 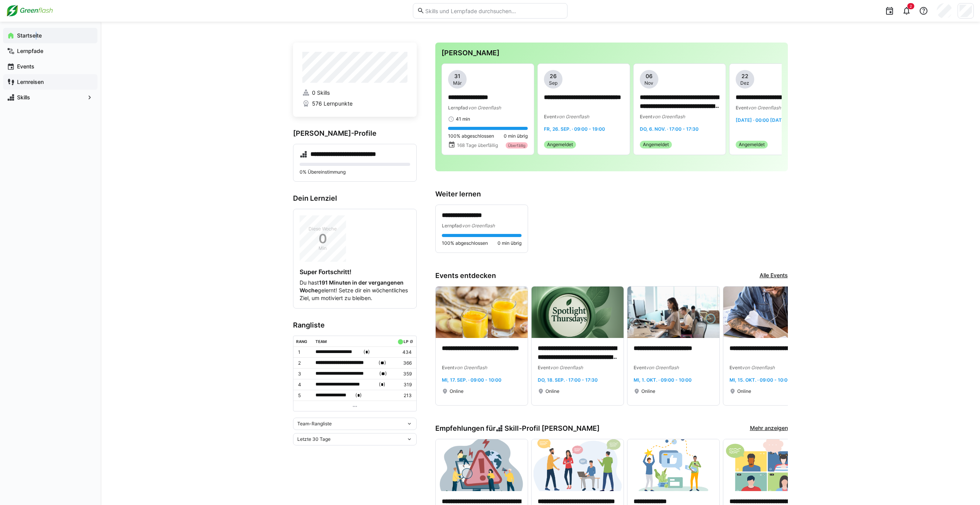 What do you see at coordinates (463, 119) in the screenshot?
I see `span: 41 min` at bounding box center [463, 119].